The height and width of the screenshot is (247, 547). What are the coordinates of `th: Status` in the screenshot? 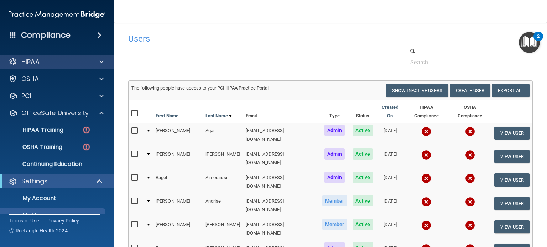 It's located at (362, 112).